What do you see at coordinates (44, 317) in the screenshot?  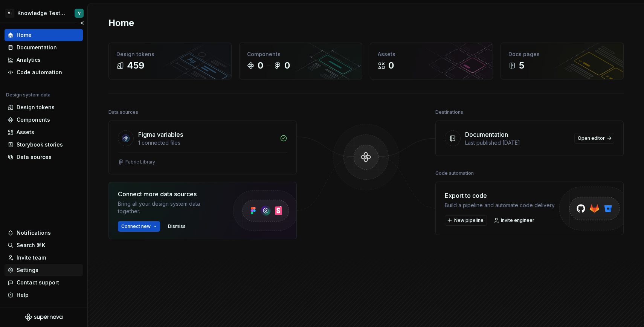 I see `a: Supernova Logo` at bounding box center [44, 317].